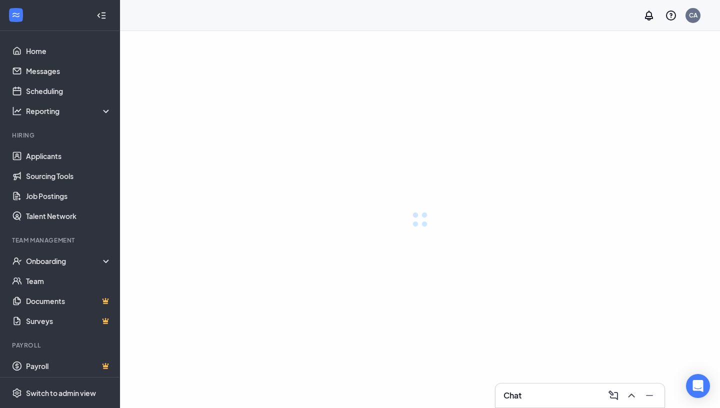 Image resolution: width=720 pixels, height=408 pixels. Describe the element at coordinates (68, 281) in the screenshot. I see `a: Team` at that location.